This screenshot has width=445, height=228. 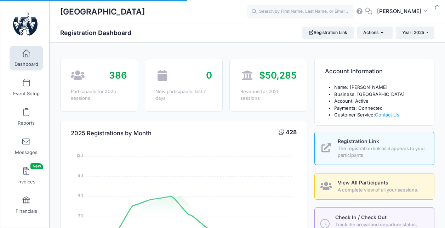 I want to click on span: Financials, so click(x=26, y=211).